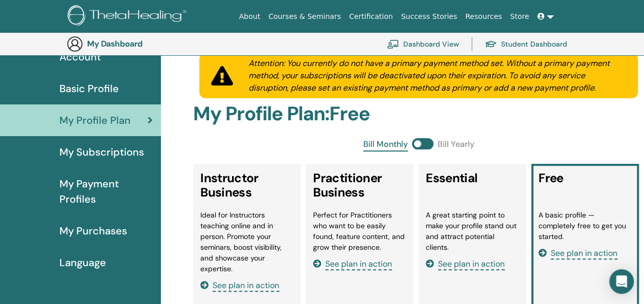 Image resolution: width=644 pixels, height=304 pixels. What do you see at coordinates (89, 88) in the screenshot?
I see `span: Basic Profile` at bounding box center [89, 88].